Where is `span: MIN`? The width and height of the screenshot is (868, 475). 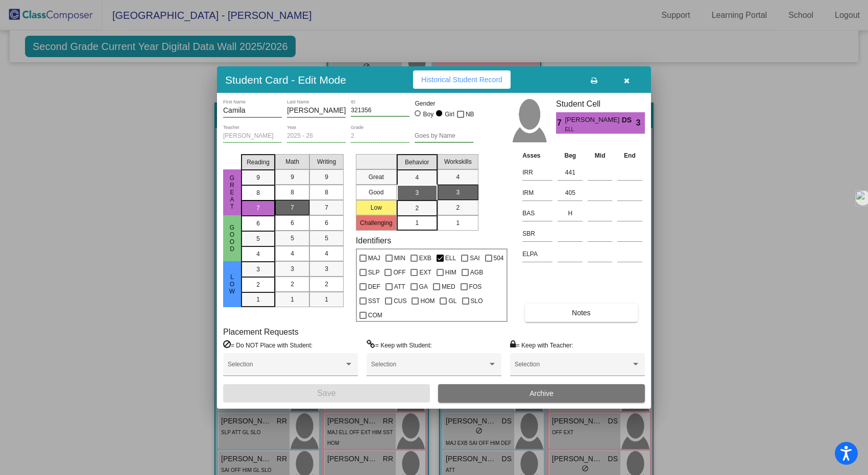
span: MIN is located at coordinates (399, 258).